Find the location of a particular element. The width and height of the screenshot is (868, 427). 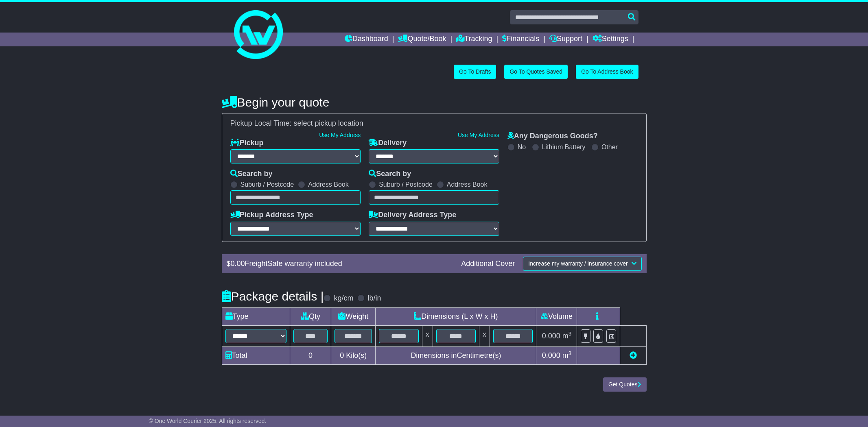

a: Tracking is located at coordinates (474, 39).